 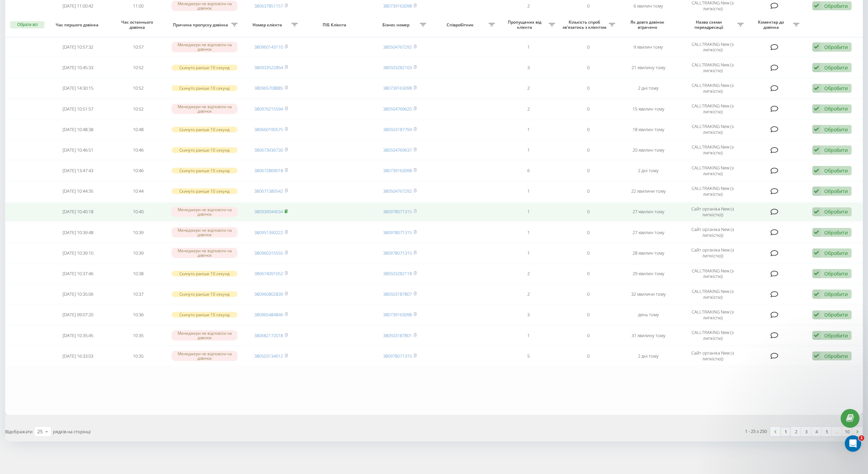 I want to click on td: 10:36, so click(x=138, y=314).